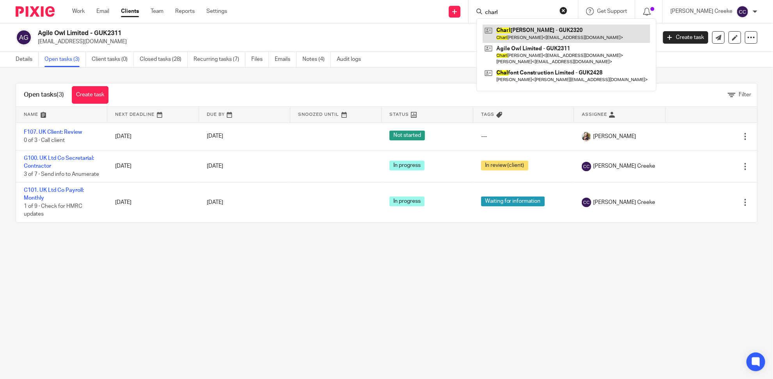 This screenshot has width=773, height=379. Describe the element at coordinates (260, 59) in the screenshot. I see `a: Files` at that location.